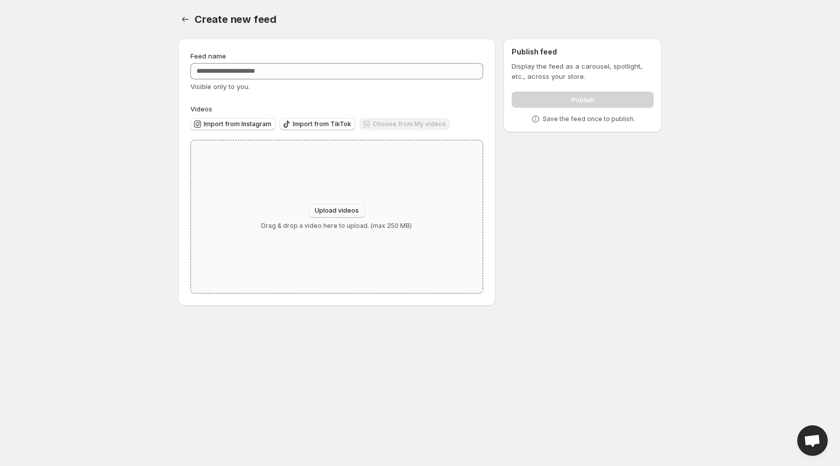  What do you see at coordinates (336, 226) in the screenshot?
I see `p: Drag & drop a video here to upload. (max 250 MB)` at bounding box center [336, 226].